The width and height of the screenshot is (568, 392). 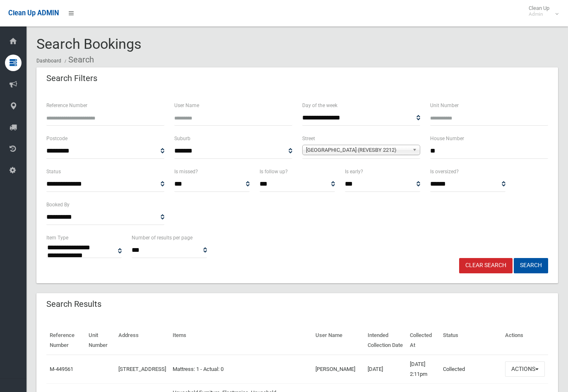 What do you see at coordinates (162, 238) in the screenshot?
I see `label: Number of results per page` at bounding box center [162, 238].